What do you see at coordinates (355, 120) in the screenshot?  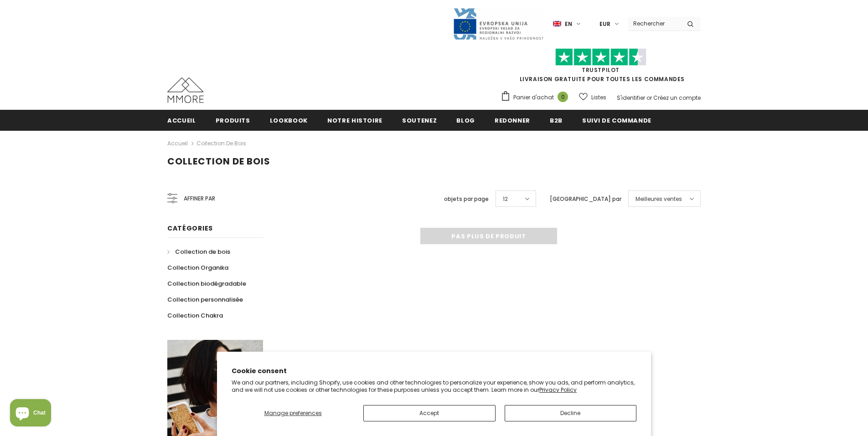 I see `a: Notre histoire` at bounding box center [355, 120].